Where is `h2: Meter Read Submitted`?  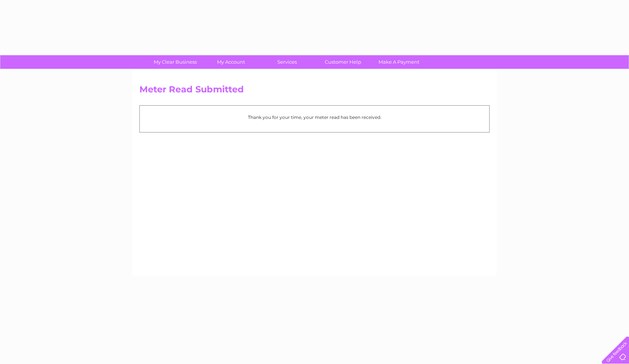
h2: Meter Read Submitted is located at coordinates (314, 91).